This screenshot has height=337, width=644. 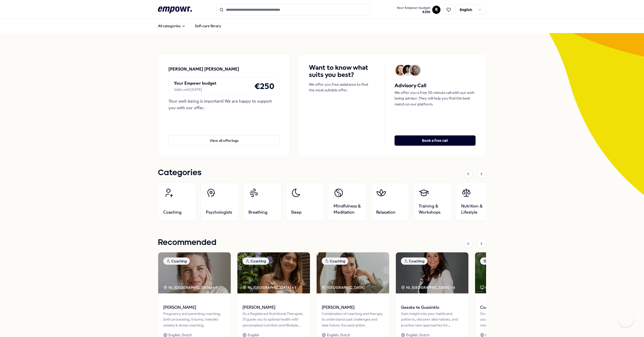 I want to click on div: Pregnancy and parenting coaching, birth processing, trauma, (needle) anxiety & stress coaching., so click(x=194, y=320).